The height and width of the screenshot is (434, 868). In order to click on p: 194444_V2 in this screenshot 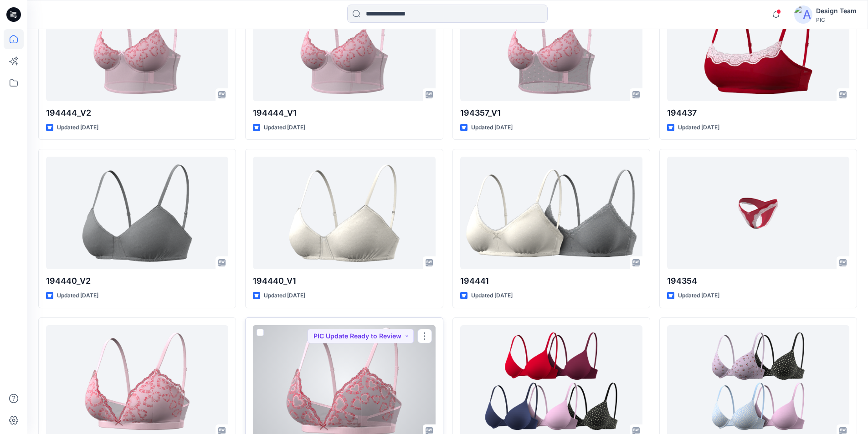, I will do `click(137, 113)`.